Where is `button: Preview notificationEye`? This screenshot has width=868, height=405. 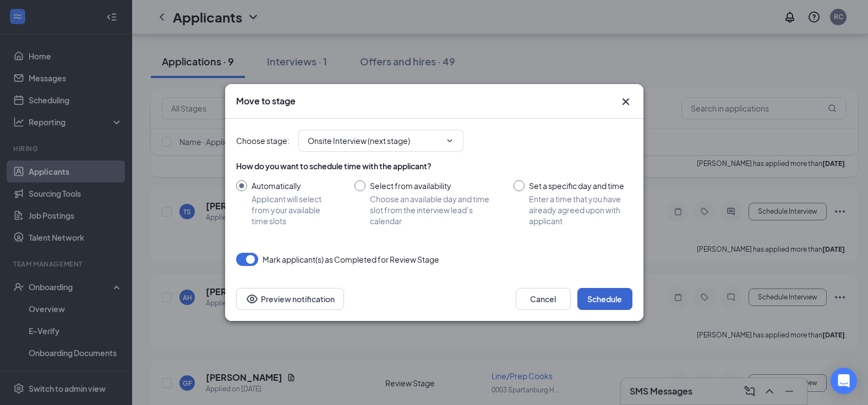 button: Preview notificationEye is located at coordinates (290, 299).